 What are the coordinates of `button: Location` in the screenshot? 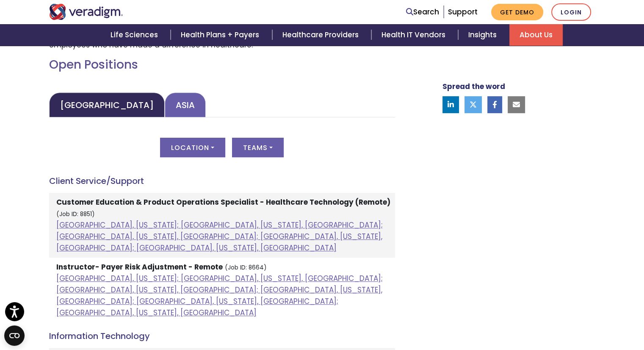 It's located at (193, 147).